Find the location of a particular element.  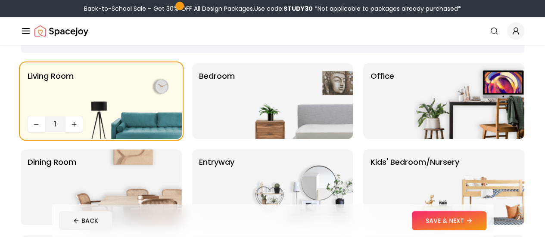

span: 1 is located at coordinates (55, 124).